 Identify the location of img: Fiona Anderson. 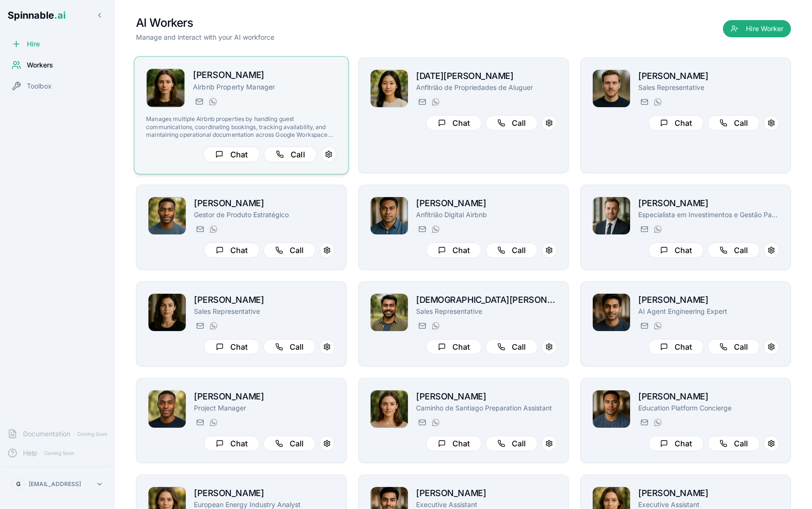
(167, 312).